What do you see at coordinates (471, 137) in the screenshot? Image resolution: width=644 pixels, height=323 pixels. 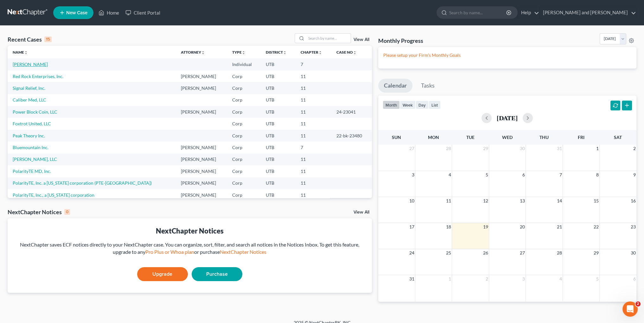 I see `span: Tue` at bounding box center [471, 137].